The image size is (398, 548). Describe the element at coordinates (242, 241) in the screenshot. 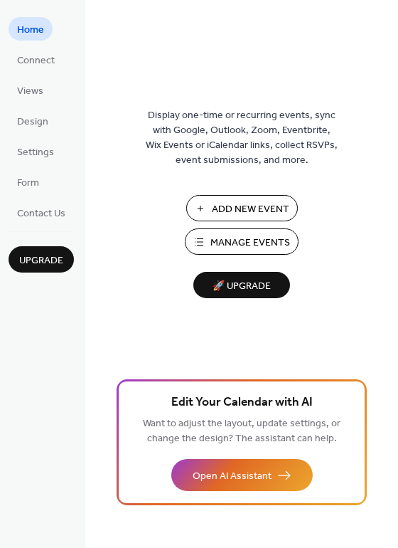

I see `button: Manage Events` at that location.